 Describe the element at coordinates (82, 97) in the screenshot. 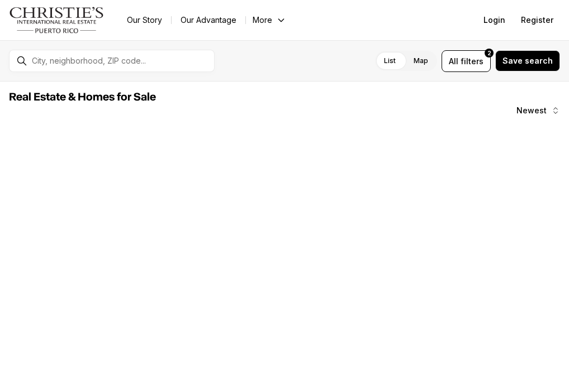

I see `span: Real Estate & Homes for Sale` at that location.